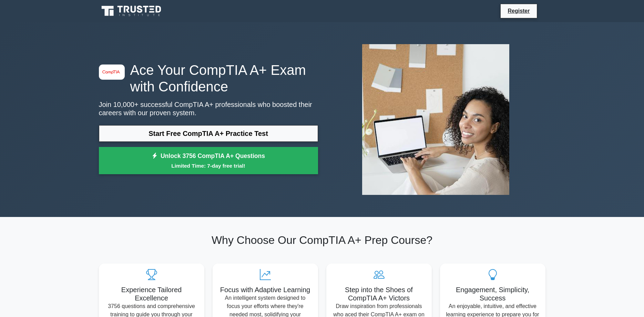  I want to click on h2: Why Choose Our CompTIA A+ Prep Course?, so click(322, 240).